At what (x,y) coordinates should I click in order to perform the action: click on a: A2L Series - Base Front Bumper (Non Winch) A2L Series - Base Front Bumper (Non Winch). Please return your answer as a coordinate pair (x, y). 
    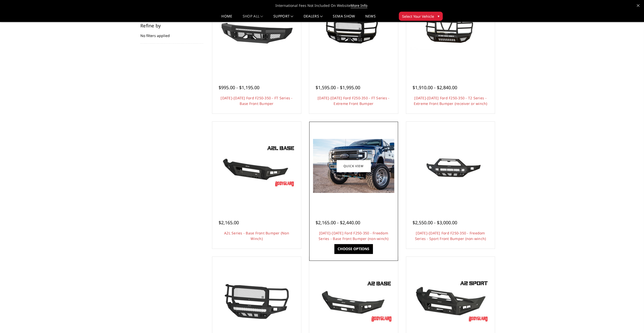
    Looking at the image, I should click on (257, 166).